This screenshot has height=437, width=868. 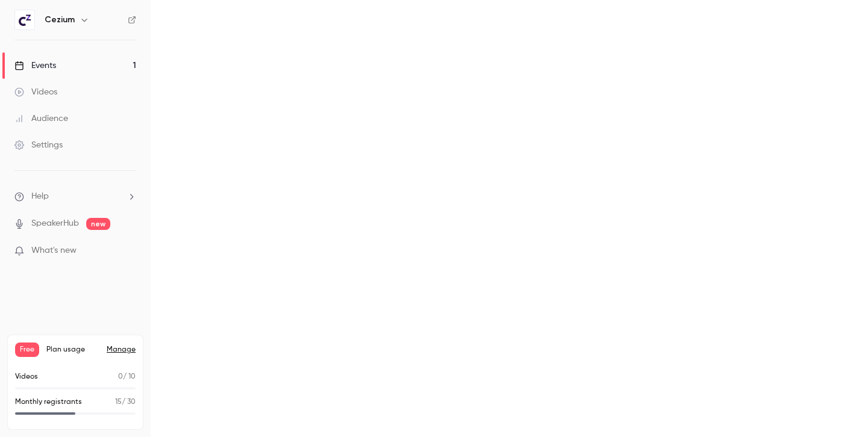 I want to click on a: Manage, so click(x=121, y=349).